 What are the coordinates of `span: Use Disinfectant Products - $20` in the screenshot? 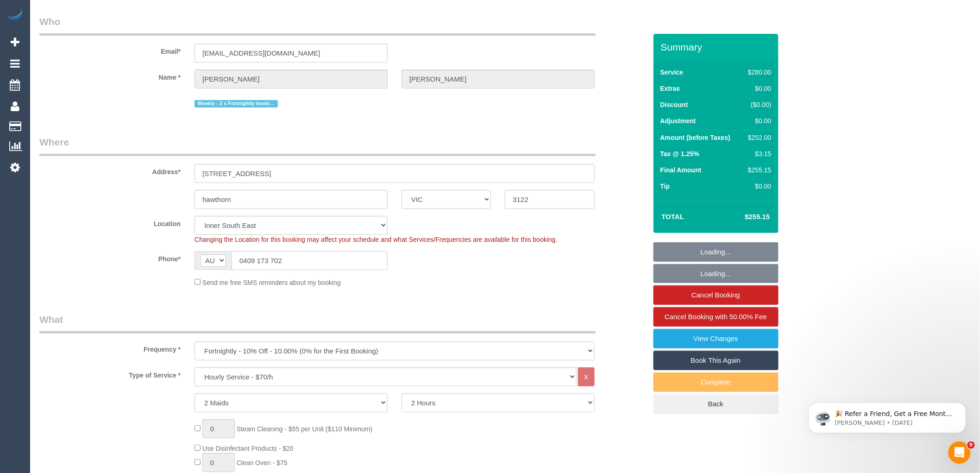 It's located at (248, 448).